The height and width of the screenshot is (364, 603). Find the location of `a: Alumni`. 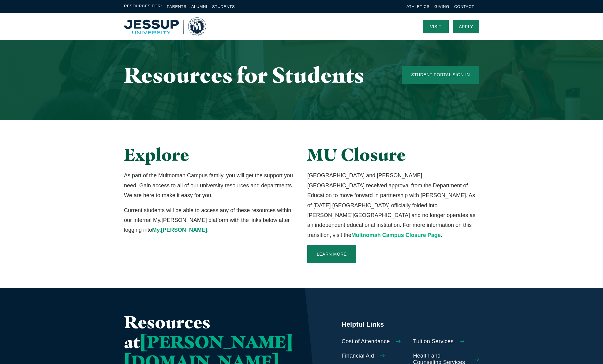

a: Alumni is located at coordinates (199, 6).